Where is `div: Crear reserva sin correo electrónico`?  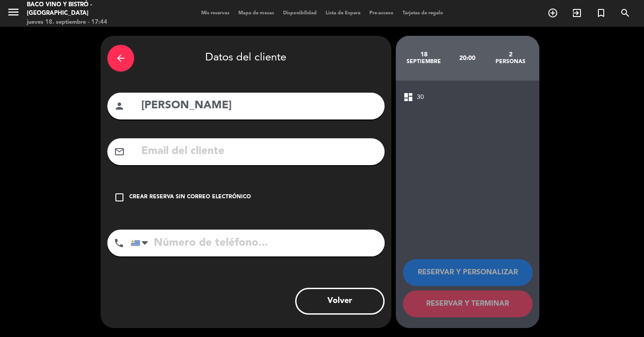
div: Crear reserva sin correo electrónico is located at coordinates (190, 197).